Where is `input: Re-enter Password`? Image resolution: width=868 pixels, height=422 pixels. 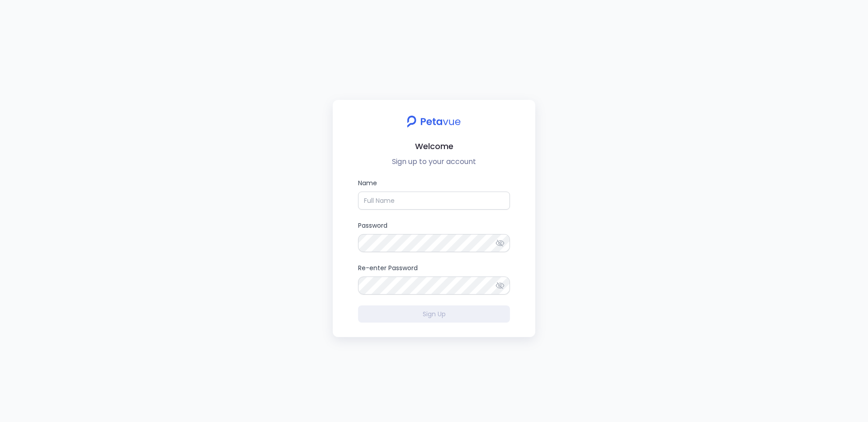 input: Re-enter Password is located at coordinates (434, 285).